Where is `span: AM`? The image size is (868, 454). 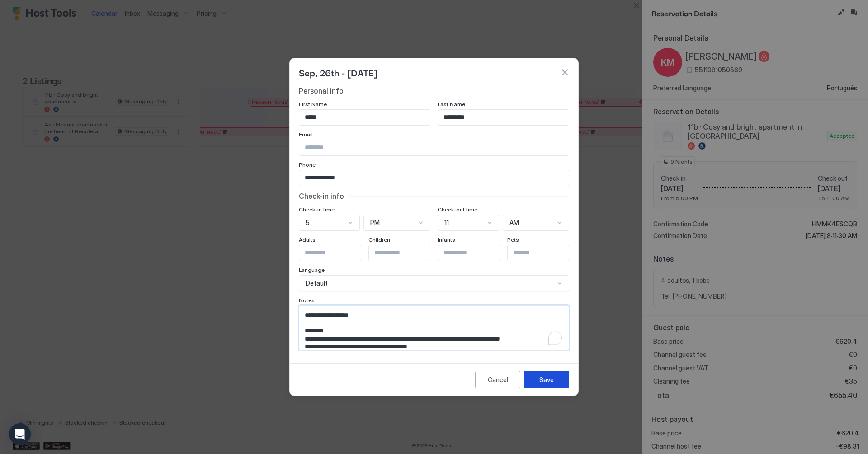
span: AM is located at coordinates (514, 223).